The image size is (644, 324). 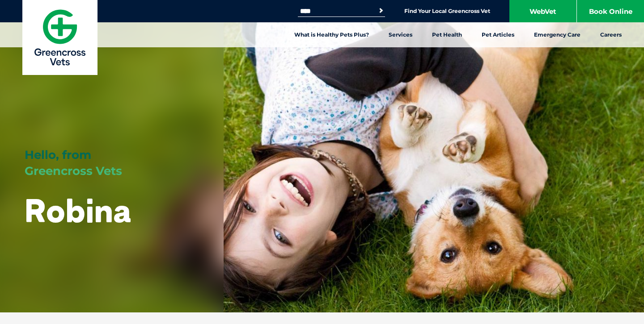 I want to click on a: Pet Articles, so click(x=498, y=35).